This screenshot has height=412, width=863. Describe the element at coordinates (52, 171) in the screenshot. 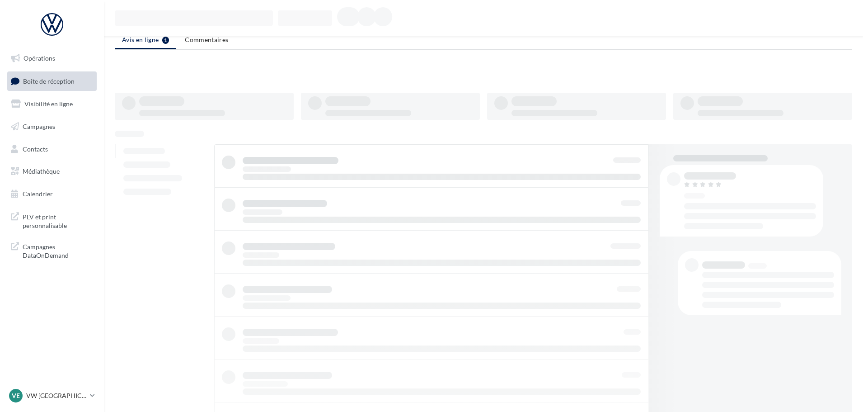

I see `a: Médiathèque` at that location.